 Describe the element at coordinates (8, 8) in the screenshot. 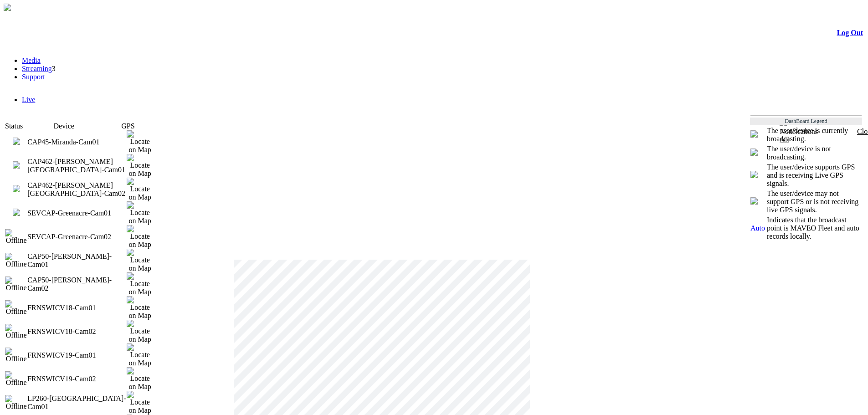

I see `img: arrow-3.png` at that location.